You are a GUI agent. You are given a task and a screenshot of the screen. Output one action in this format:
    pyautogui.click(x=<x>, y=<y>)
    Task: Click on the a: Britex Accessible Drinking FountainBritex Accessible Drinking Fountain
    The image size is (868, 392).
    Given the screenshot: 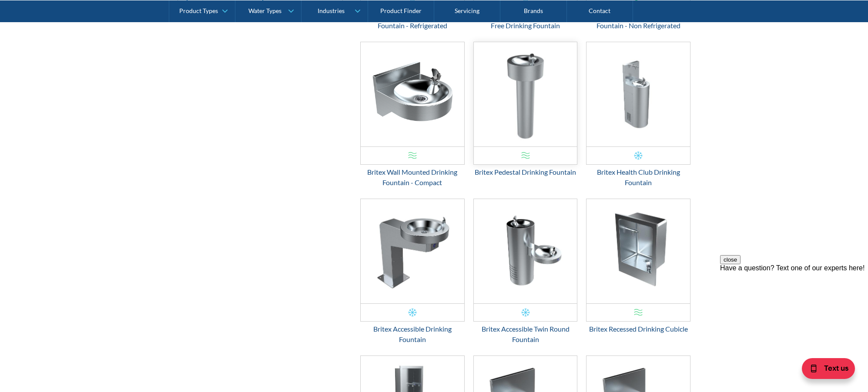 What is the action you would take?
    pyautogui.click(x=412, y=272)
    